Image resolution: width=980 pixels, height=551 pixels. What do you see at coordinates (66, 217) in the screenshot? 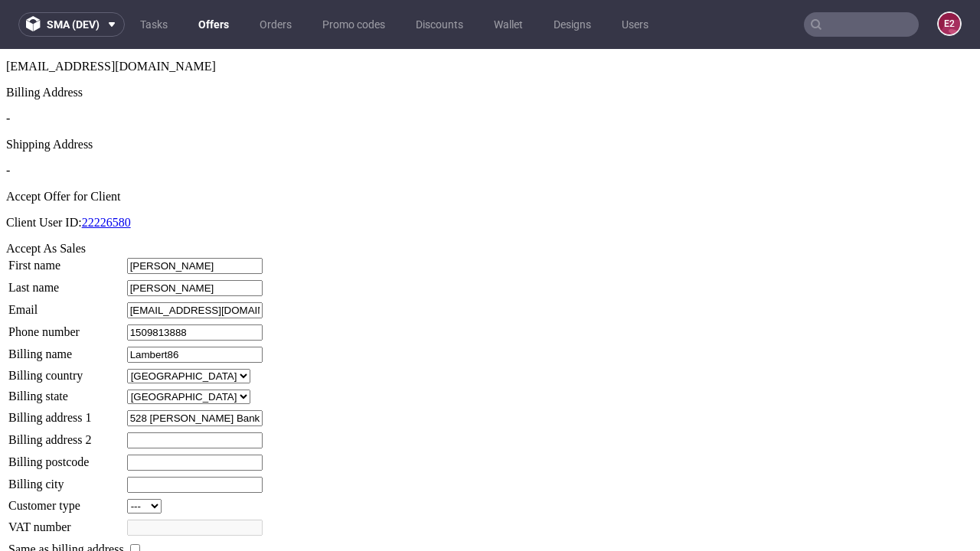
I see `td: First name` at bounding box center [66, 217].